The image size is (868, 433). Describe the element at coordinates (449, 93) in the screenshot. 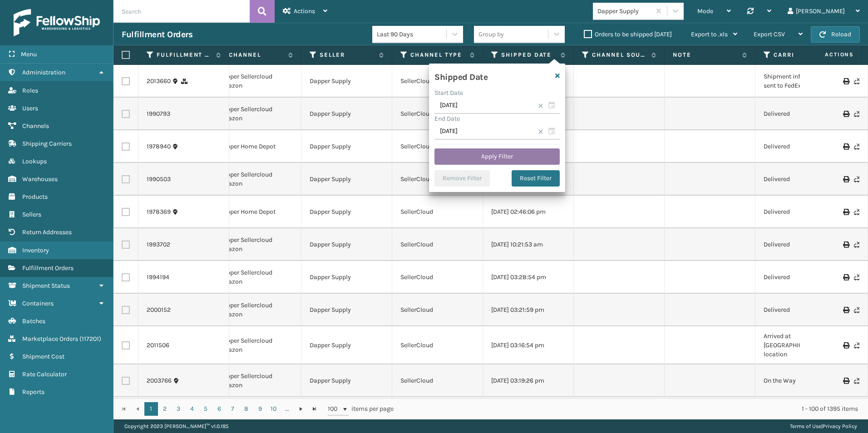

I see `label: Start Date` at that location.